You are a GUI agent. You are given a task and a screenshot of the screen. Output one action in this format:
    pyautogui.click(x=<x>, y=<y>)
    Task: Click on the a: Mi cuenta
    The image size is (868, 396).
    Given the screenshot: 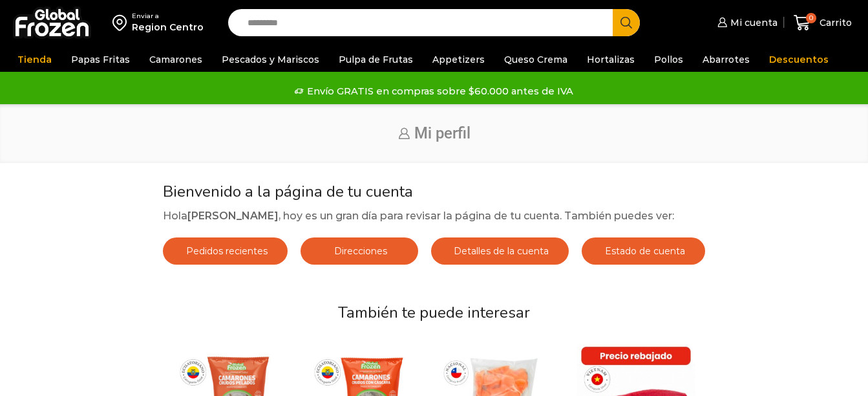 What is the action you would take?
    pyautogui.click(x=746, y=23)
    